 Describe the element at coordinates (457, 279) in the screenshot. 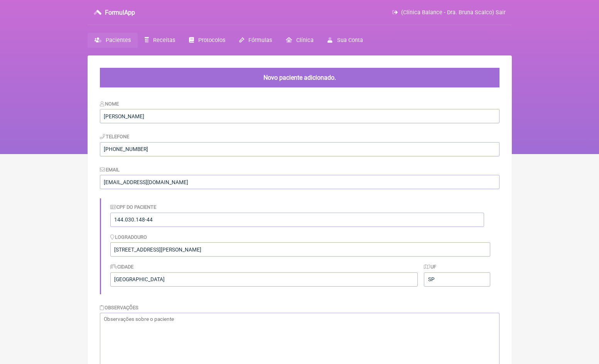

I see `input: UF` at that location.